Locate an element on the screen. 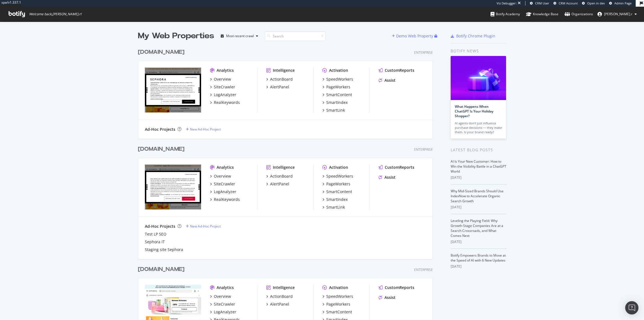 The height and width of the screenshot is (320, 644). a: CRM Account is located at coordinates (566, 3).